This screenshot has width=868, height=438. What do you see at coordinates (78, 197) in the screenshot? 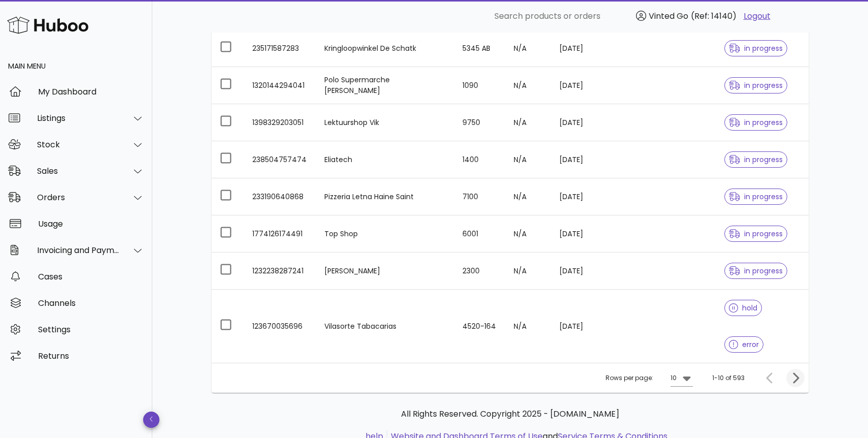
I see `div: Orders` at bounding box center [78, 197].